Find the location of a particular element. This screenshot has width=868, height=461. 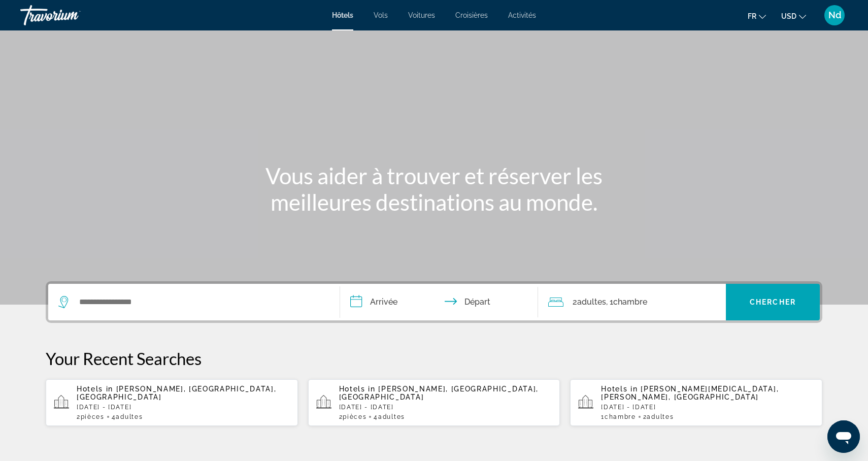

span: Vols is located at coordinates (381, 15).